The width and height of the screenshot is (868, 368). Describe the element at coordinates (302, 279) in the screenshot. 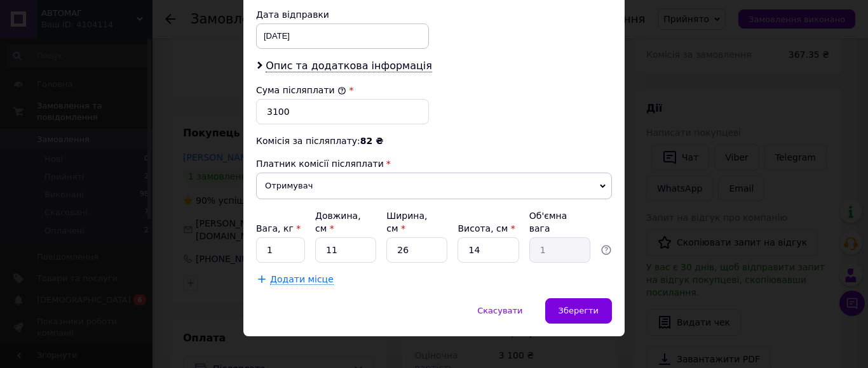

I see `span: Додати місце` at that location.